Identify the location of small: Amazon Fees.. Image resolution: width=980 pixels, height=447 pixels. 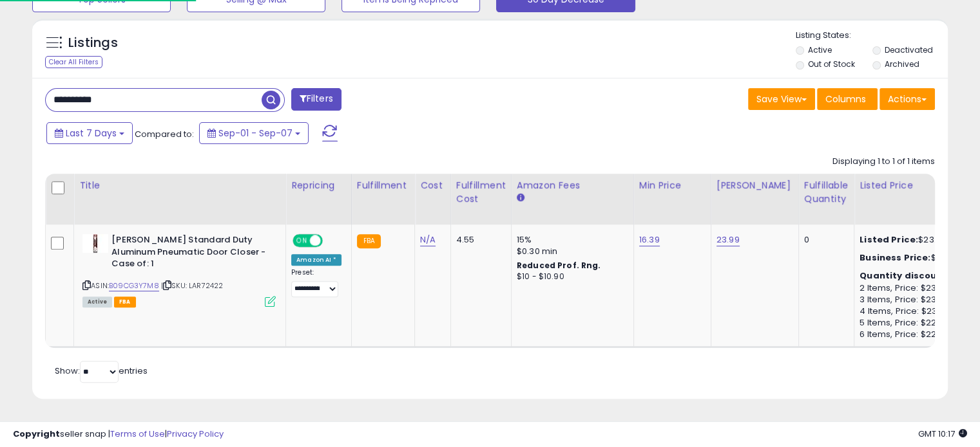
(520, 199).